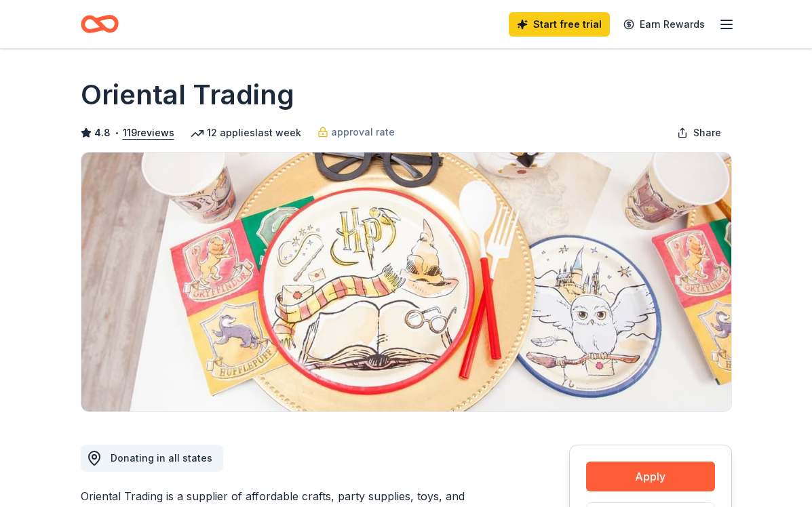 The image size is (812, 507). Describe the element at coordinates (651, 477) in the screenshot. I see `button: Apply` at that location.